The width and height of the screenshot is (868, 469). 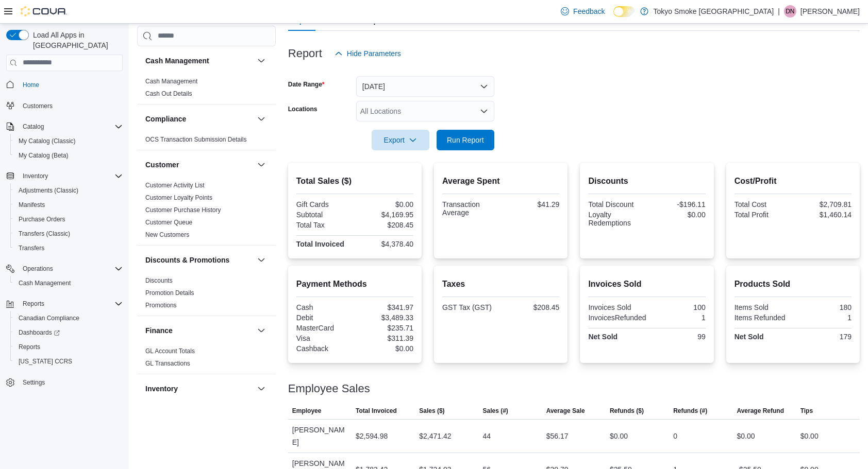 I want to click on span: Canadian Compliance, so click(x=49, y=318).